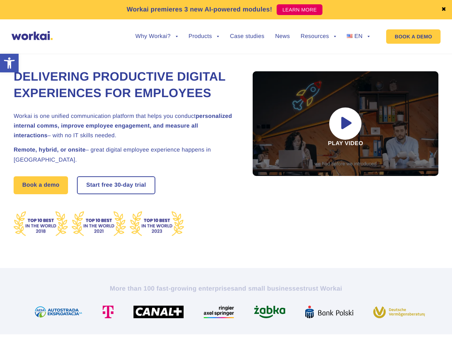 The image size is (452, 344). I want to click on div: Play video, so click(346, 124).